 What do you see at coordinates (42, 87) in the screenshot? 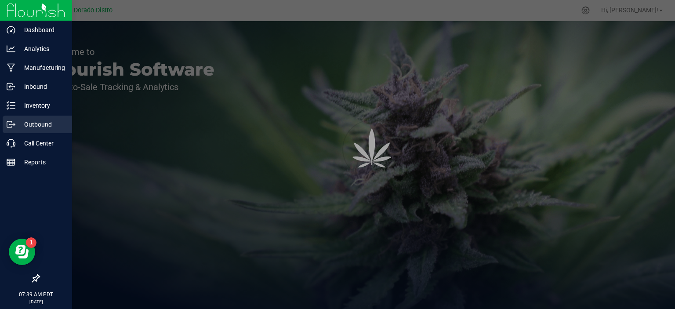
I see `p: Inbound` at bounding box center [42, 87].